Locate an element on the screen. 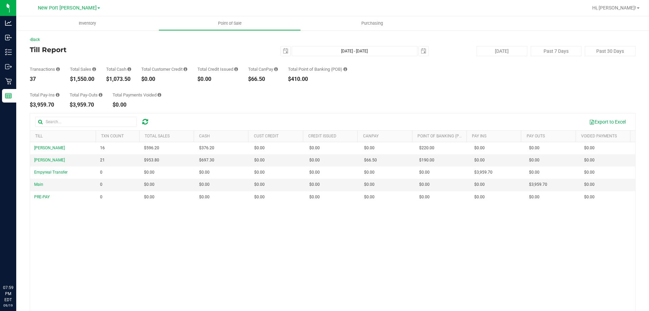 This screenshot has width=649, height=311. i: Sum of all successful, non-voided payment transaction amounts using account credit as the payment... is located at coordinates (185, 69).